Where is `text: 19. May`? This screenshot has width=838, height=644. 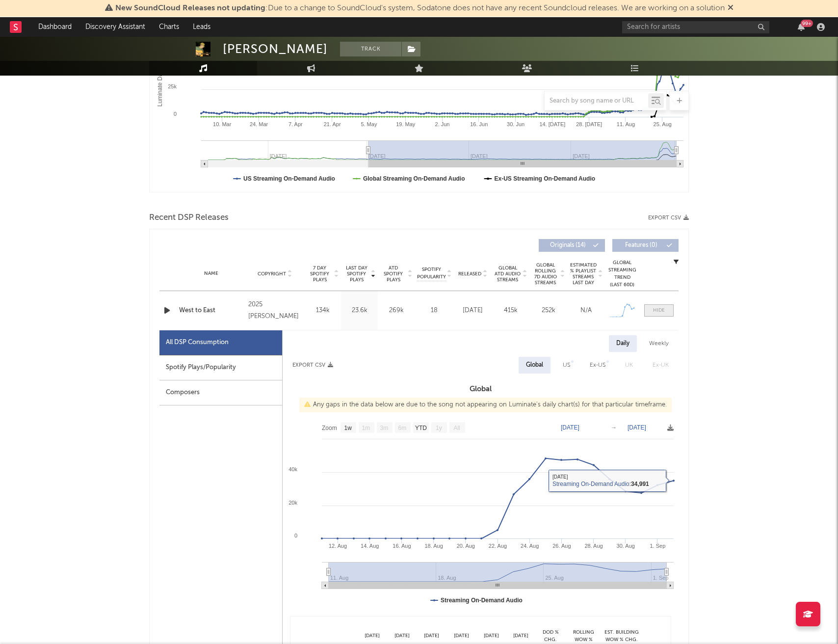
text: 19. May is located at coordinates (406, 124).